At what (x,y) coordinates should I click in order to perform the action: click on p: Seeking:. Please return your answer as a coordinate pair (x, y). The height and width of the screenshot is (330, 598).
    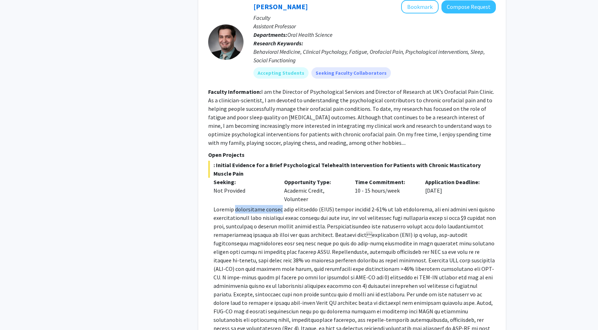
    Looking at the image, I should click on (244, 182).